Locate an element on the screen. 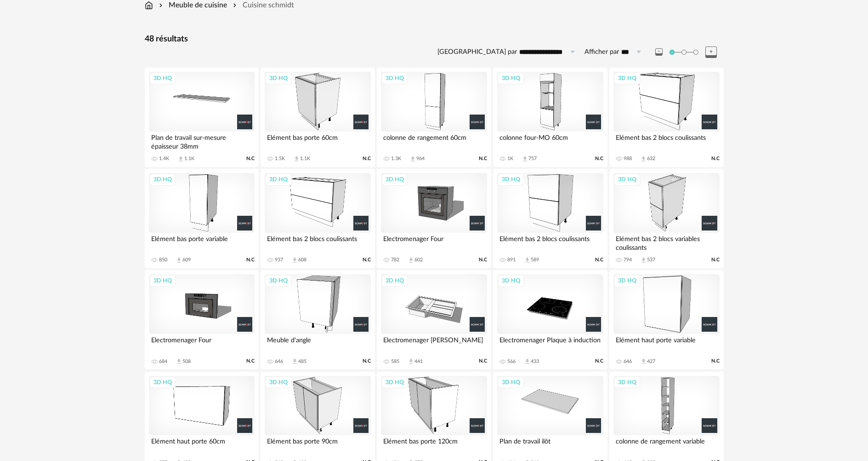 The width and height of the screenshot is (868, 461). div: Elément haut porte variable is located at coordinates (666, 343).